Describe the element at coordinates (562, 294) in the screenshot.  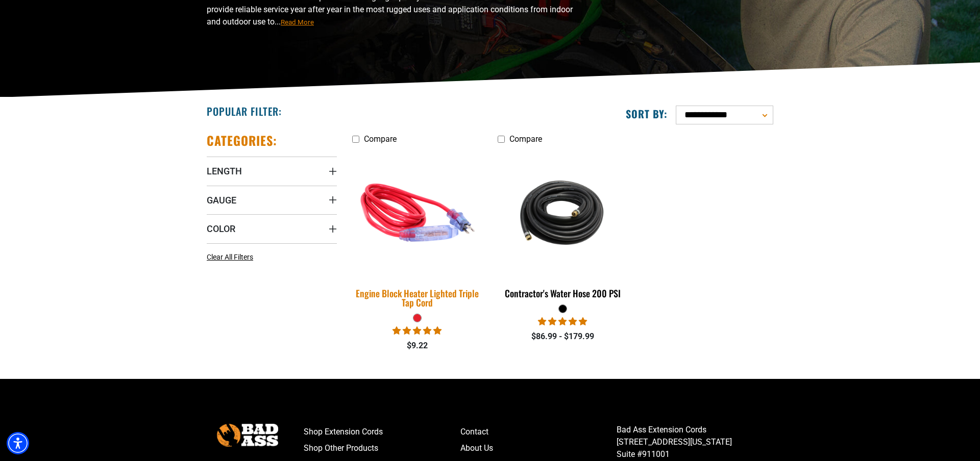
I see `div: Contractor's Water Hose 200 PSI` at that location.